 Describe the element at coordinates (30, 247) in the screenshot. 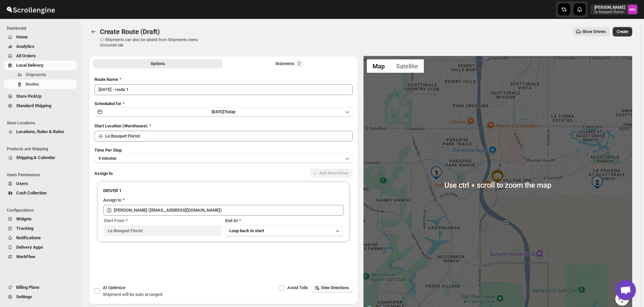

I see `span: Delivery Apps` at that location.